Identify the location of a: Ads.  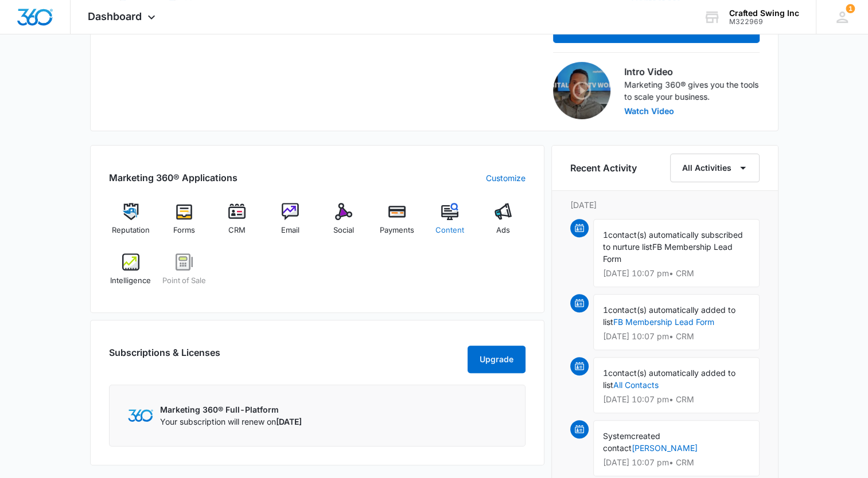
(503, 224).